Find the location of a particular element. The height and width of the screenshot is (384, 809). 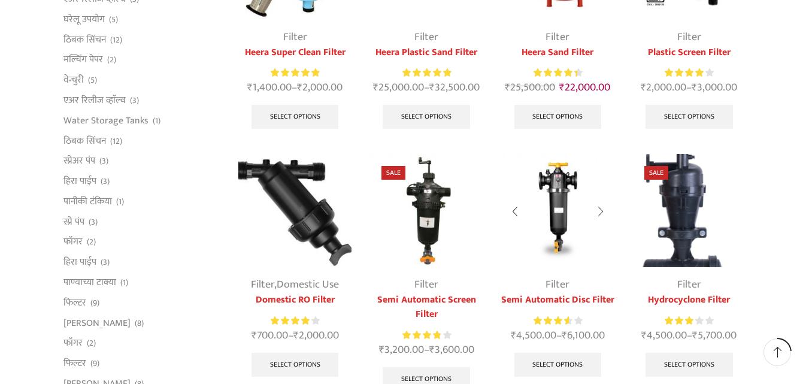

a: Water Storage Tanks is located at coordinates (106, 120).